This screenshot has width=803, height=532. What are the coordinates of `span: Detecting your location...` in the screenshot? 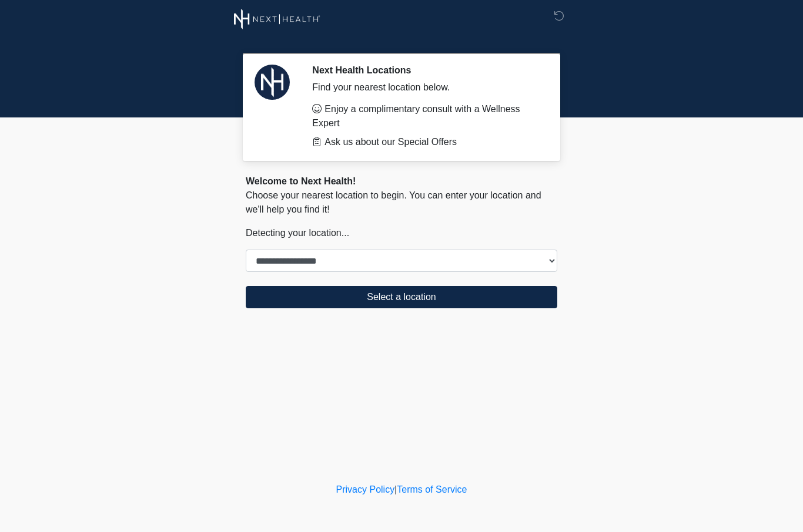 It's located at (298, 233).